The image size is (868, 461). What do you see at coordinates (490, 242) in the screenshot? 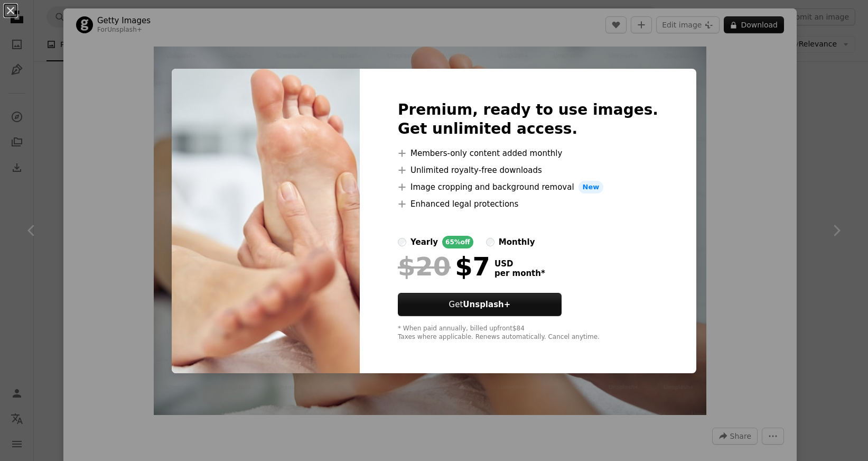
I see `input: monthly` at bounding box center [490, 242].